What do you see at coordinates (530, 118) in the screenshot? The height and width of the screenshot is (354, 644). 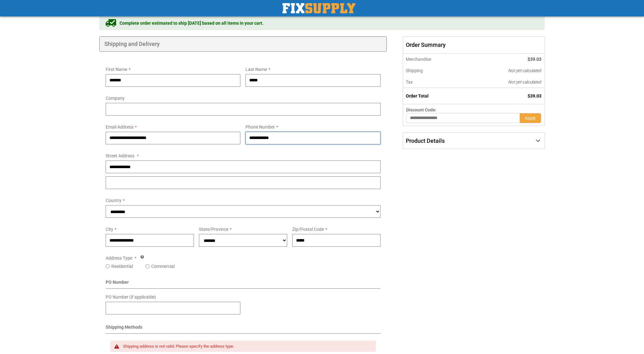 I see `span: Apply` at bounding box center [530, 118].